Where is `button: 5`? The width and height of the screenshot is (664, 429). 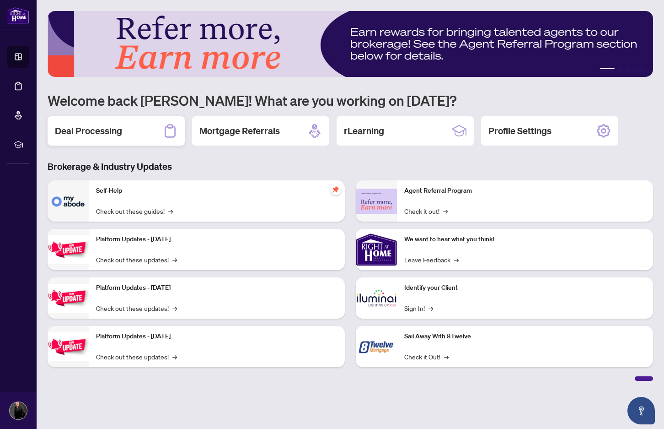
button: 5 is located at coordinates (642, 70).